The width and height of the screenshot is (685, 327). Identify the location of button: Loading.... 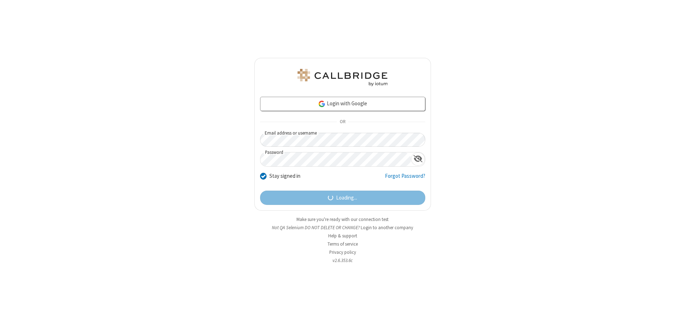
(342, 198).